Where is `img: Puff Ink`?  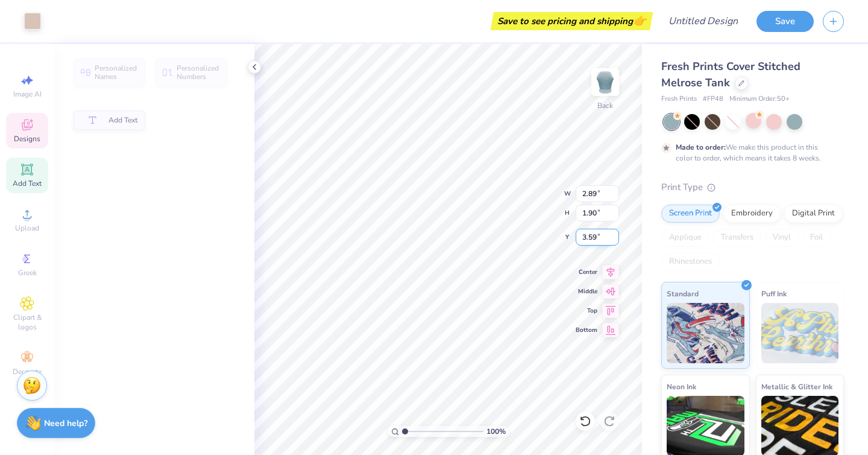 img: Puff Ink is located at coordinates (800, 333).